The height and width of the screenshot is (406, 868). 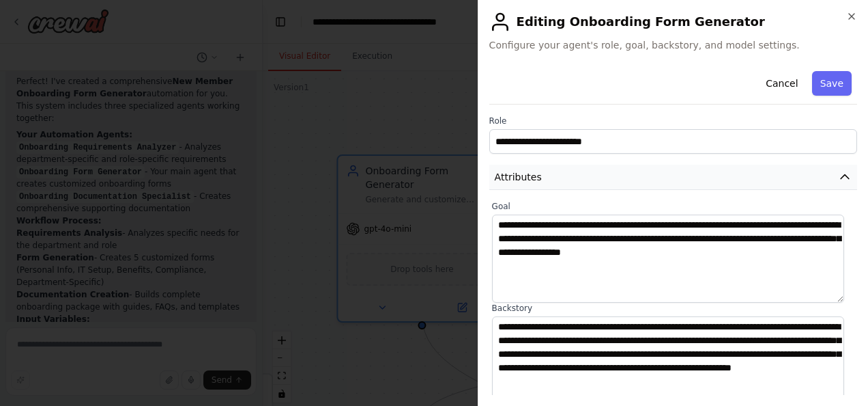 What do you see at coordinates (673, 22) in the screenshot?
I see `h2: Editing Onboarding Form Generator` at bounding box center [673, 22].